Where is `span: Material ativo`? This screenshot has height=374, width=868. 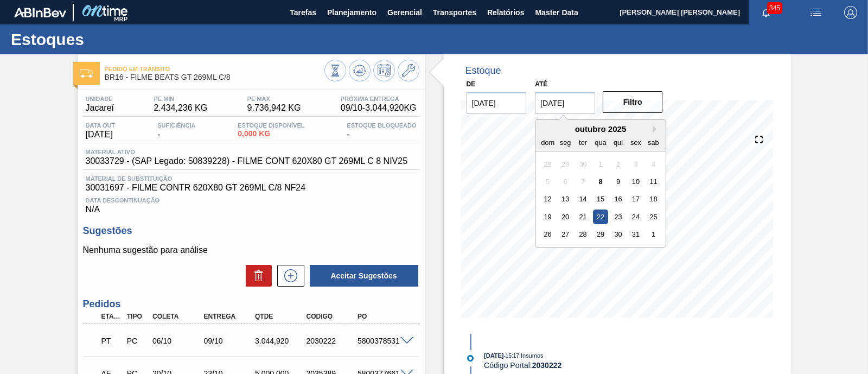
span: Material ativo is located at coordinates (247, 152).